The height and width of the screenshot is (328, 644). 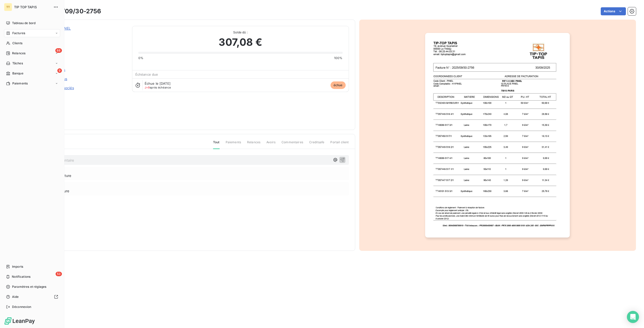 I want to click on span: Creditsafe, so click(x=316, y=144).